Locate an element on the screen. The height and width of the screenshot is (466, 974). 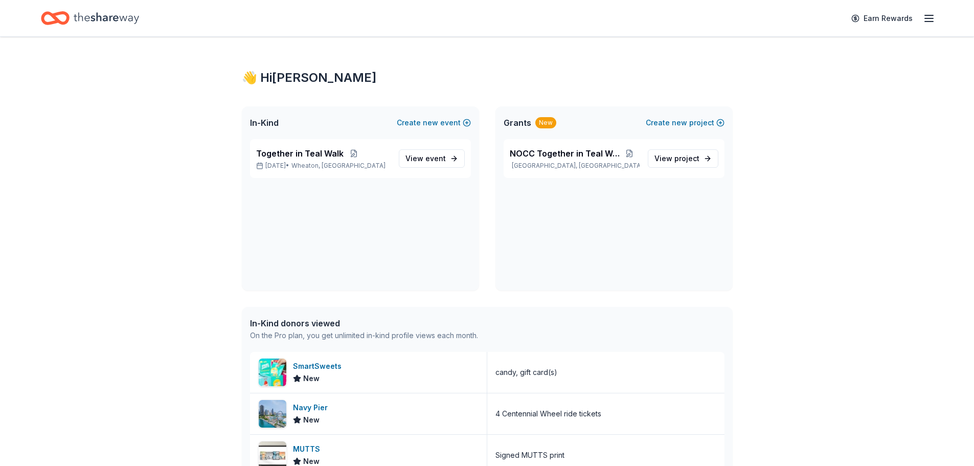
a: Home is located at coordinates (90, 18).